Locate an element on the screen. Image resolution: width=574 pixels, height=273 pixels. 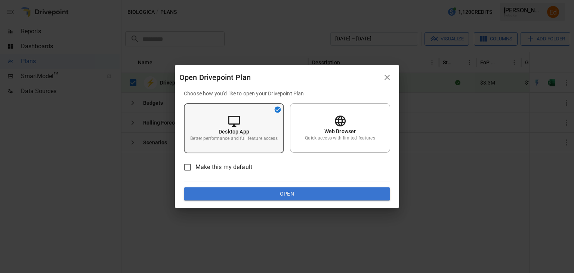
p: Quick access with limited features is located at coordinates (340, 138).